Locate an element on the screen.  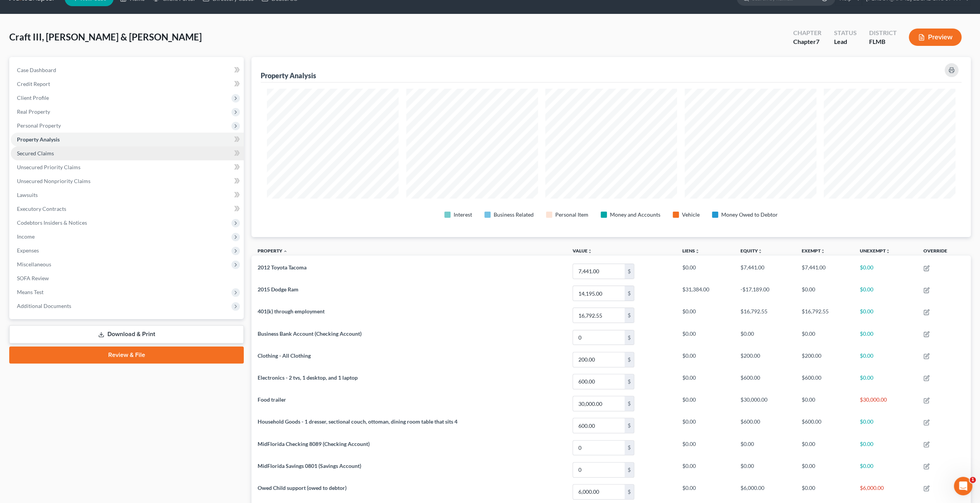
div: Money and Accounts is located at coordinates (635, 214).